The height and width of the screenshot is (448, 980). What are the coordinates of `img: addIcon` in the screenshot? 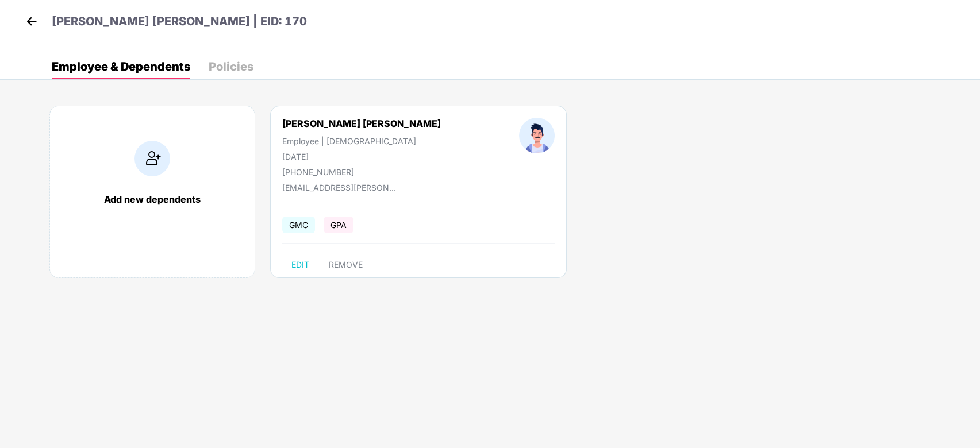 It's located at (153, 158).